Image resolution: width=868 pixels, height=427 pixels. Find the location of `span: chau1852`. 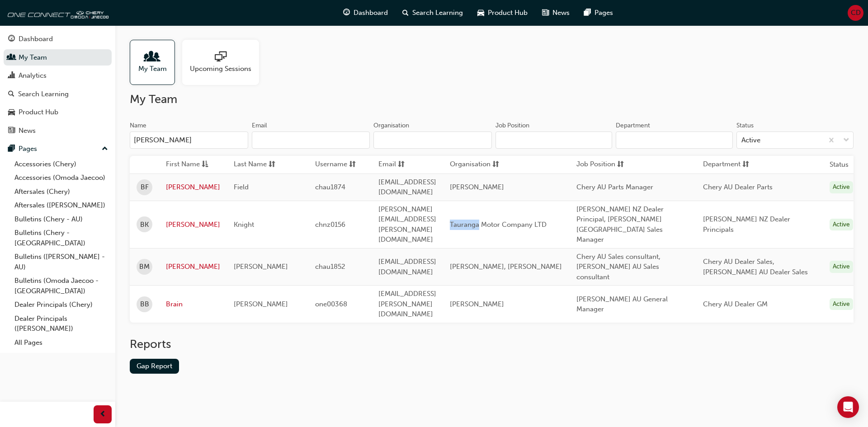

span: chau1852 is located at coordinates (330, 267).